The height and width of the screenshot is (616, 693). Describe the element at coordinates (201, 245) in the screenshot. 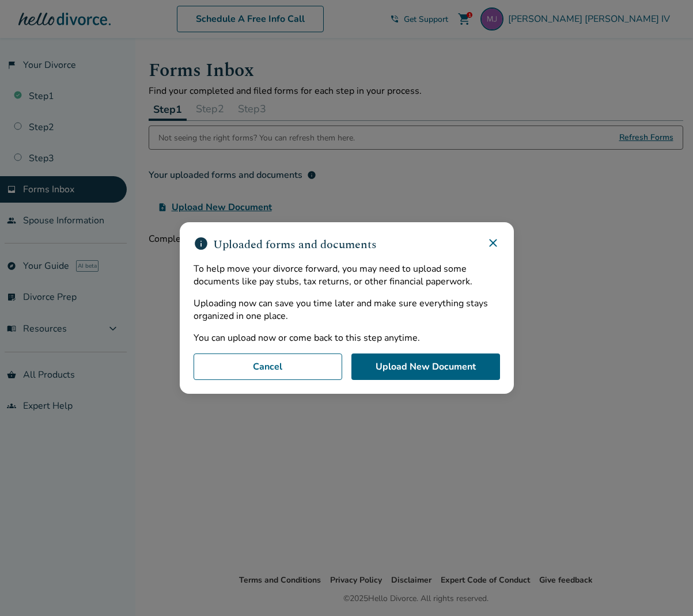

I see `span: info` at that location.